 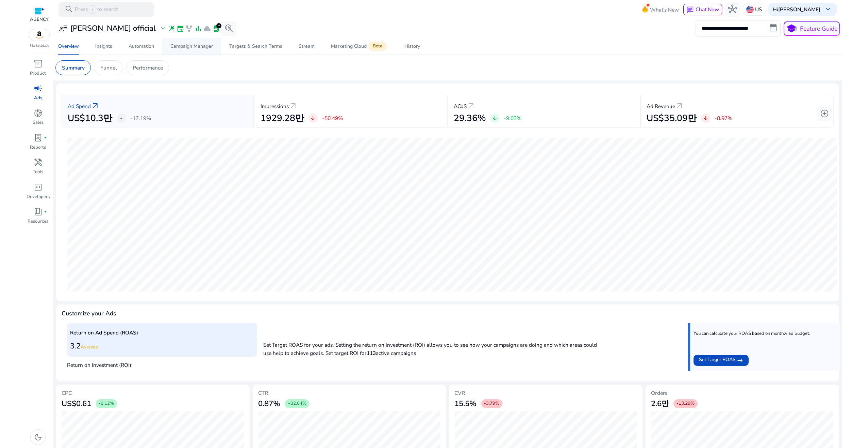 I want to click on span: fiber_manual_record, so click(x=45, y=212).